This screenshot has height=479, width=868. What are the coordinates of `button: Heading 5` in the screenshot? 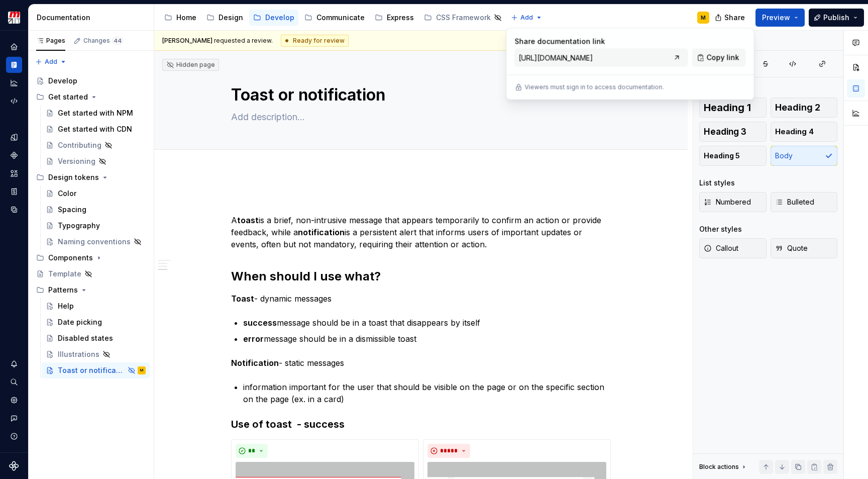 It's located at (733, 156).